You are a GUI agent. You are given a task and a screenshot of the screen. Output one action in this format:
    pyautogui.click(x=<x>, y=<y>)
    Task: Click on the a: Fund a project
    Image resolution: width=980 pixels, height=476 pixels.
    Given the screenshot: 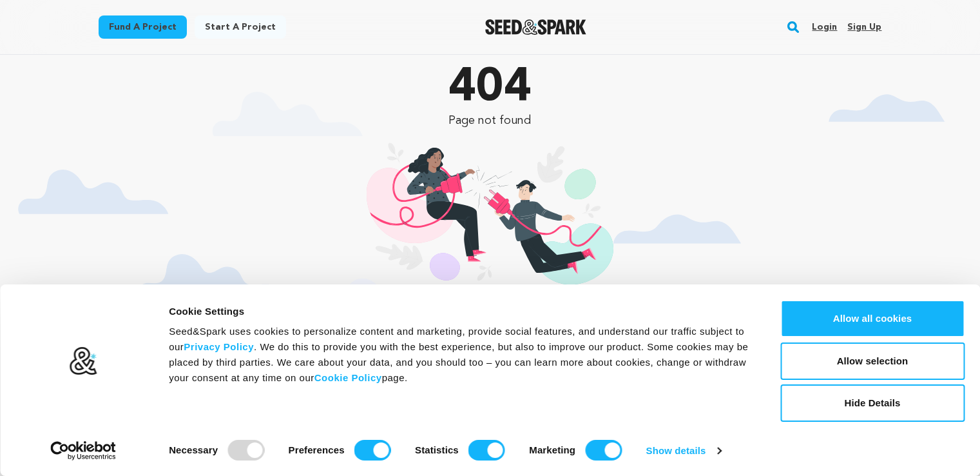 What is the action you would take?
    pyautogui.click(x=142, y=27)
    